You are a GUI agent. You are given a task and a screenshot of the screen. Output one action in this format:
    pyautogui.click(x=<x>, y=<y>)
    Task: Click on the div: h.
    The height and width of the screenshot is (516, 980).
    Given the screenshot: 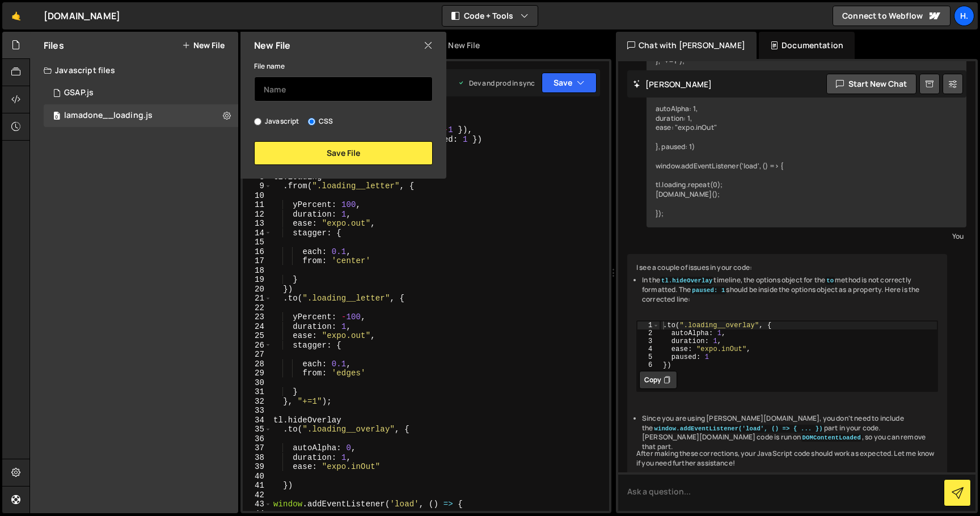 What is the action you would take?
    pyautogui.click(x=964, y=16)
    